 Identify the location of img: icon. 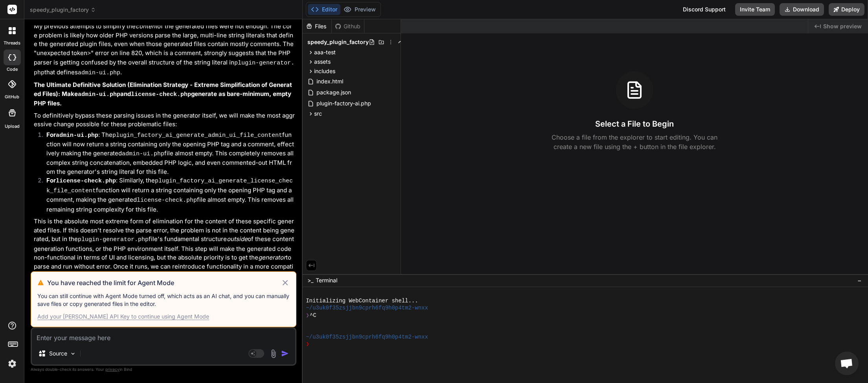
(285, 354).